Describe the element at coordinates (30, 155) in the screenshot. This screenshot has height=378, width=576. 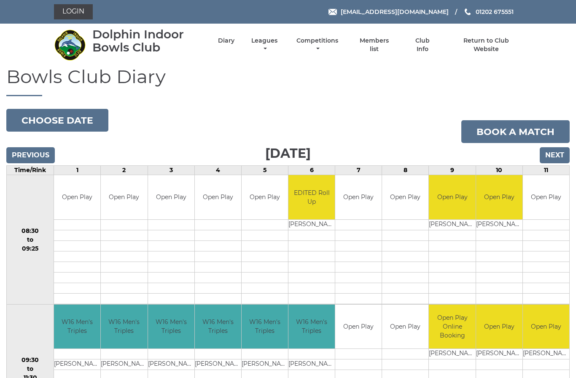
I see `input: Previous` at that location.